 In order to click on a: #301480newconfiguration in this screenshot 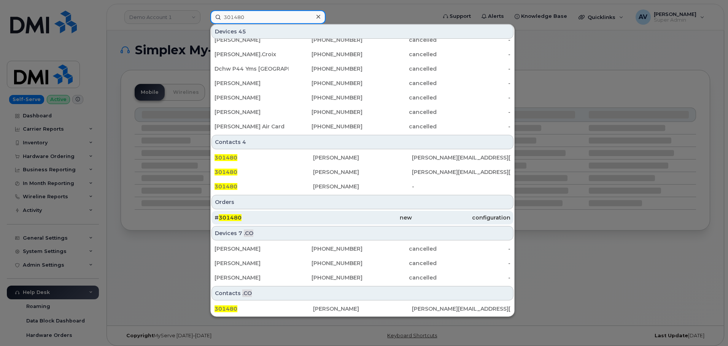, I will do `click(362, 218)`.